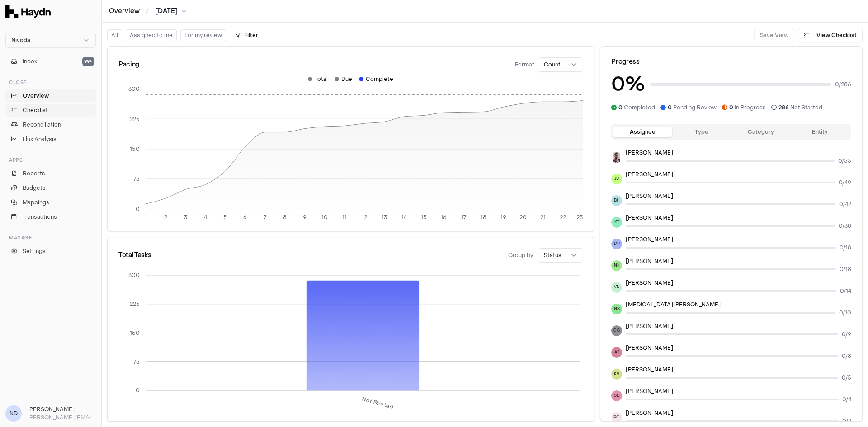 Image resolution: width=868 pixels, height=427 pixels. What do you see at coordinates (186, 217) in the screenshot?
I see `tspan: 3` at bounding box center [186, 217].